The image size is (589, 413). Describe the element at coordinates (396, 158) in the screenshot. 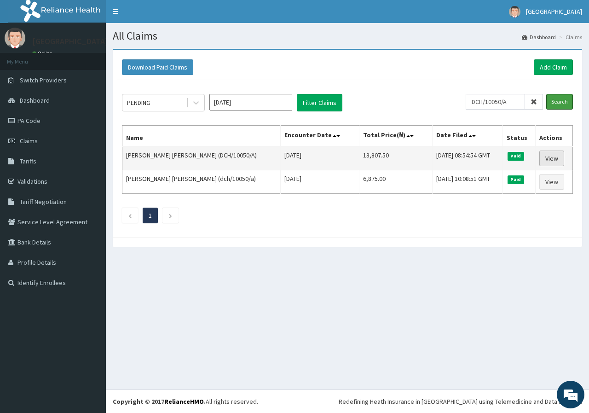

I see `td: 13,807.50` at that location.